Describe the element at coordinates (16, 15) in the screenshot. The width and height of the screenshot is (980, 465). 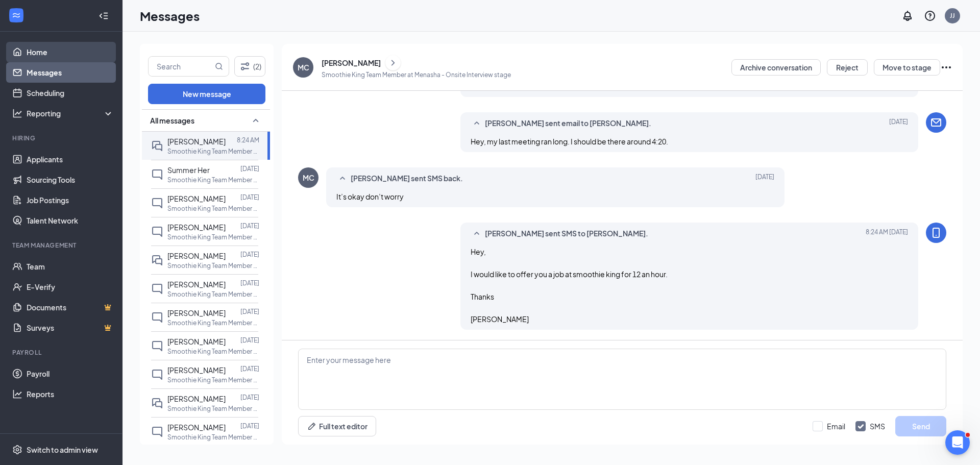
I see `svg: WorkstreamLogo` at that location.